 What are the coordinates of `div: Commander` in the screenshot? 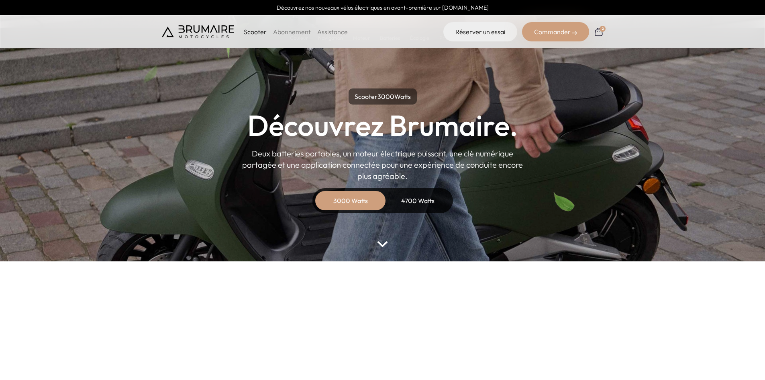 It's located at (555, 32).